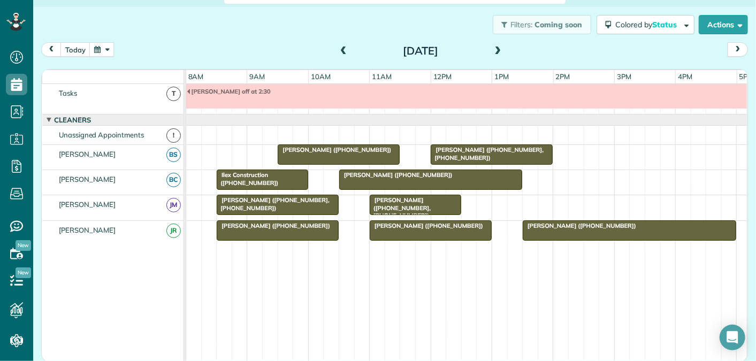 The image size is (756, 361). What do you see at coordinates (645, 25) in the screenshot?
I see `button: Colored byStatus` at bounding box center [645, 25].